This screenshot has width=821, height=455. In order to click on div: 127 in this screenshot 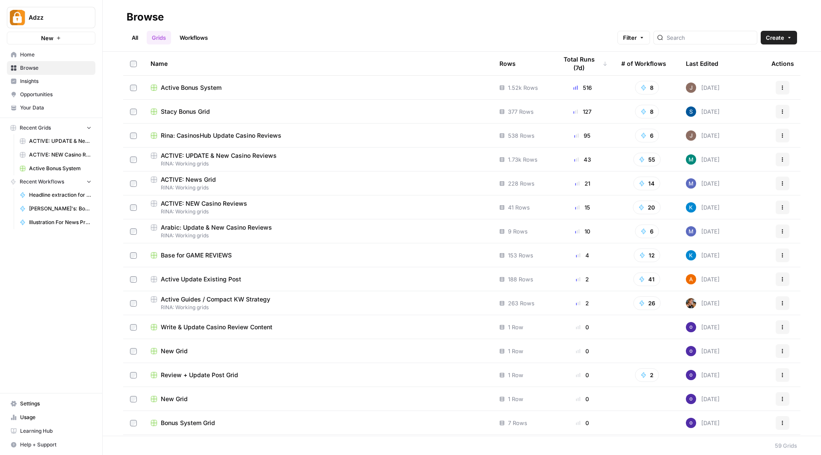, I will do `click(583, 112)`.